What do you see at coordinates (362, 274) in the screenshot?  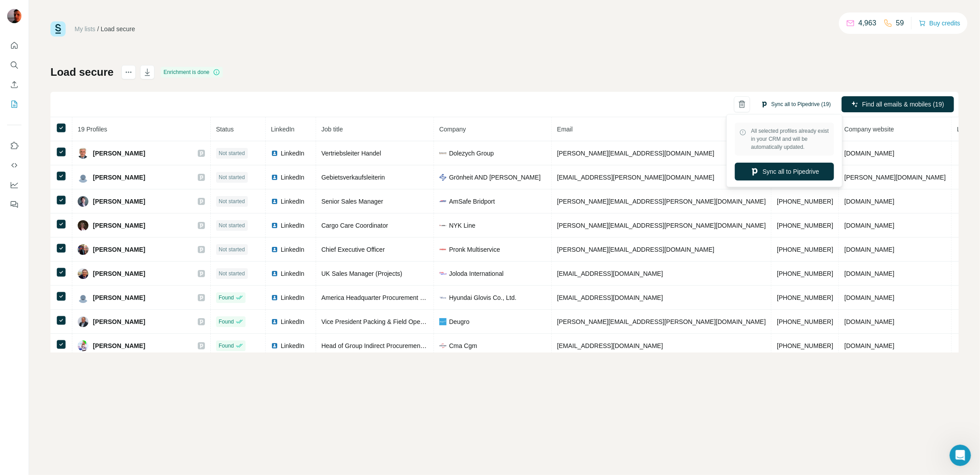 I see `span: UK Sales Manager (Projects)` at bounding box center [362, 274].